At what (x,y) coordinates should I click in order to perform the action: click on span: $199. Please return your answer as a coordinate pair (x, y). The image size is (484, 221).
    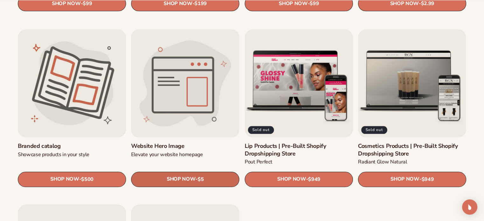
    Looking at the image, I should click on (201, 4).